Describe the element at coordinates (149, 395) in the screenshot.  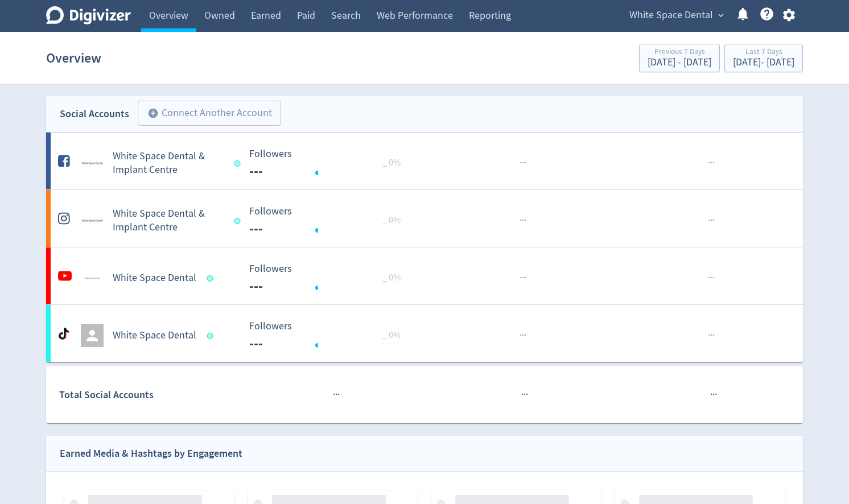
I see `div: Total Social Accounts` at that location.